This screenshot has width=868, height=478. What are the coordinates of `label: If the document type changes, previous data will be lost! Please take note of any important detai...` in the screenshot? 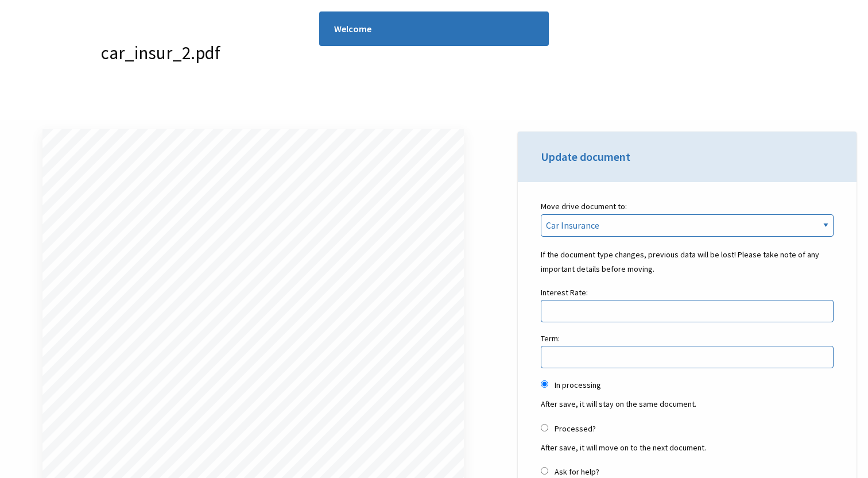 It's located at (687, 262).